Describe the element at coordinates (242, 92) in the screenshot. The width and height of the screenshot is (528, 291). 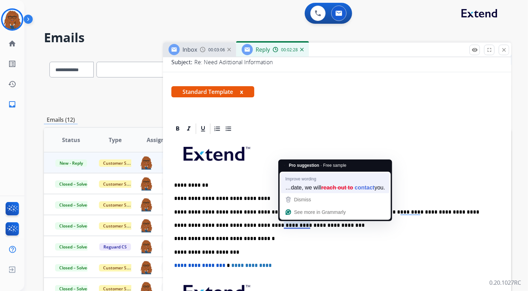
I see `button: x` at that location.